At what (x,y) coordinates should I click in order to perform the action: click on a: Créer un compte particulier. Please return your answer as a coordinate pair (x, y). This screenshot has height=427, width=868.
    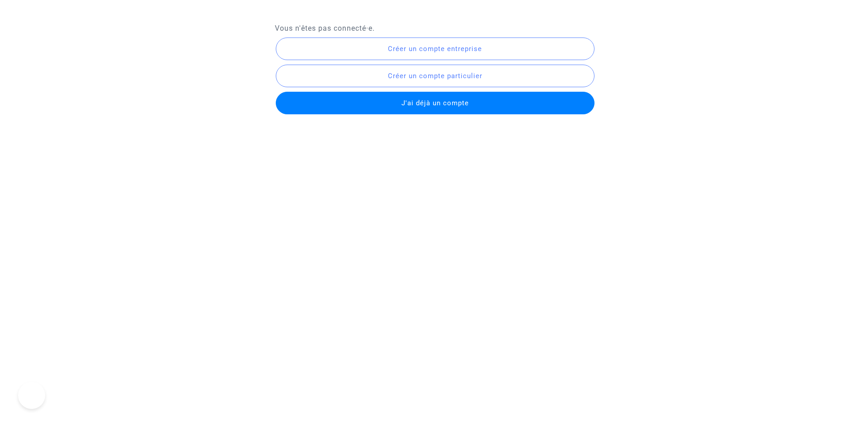
    Looking at the image, I should click on (435, 75).